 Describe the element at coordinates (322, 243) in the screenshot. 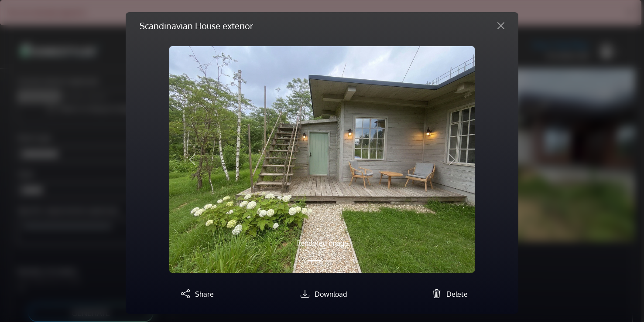

I see `p: Rendered image` at that location.